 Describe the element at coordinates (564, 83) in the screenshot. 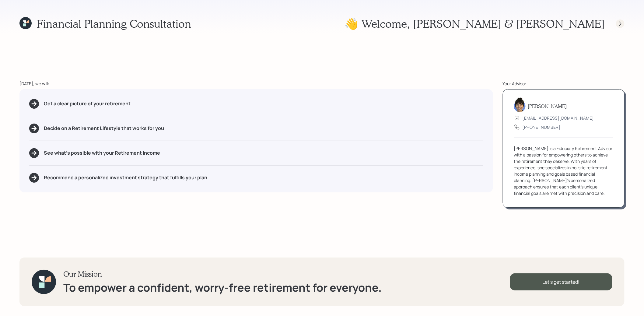

I see `div: Your Advisor` at that location.